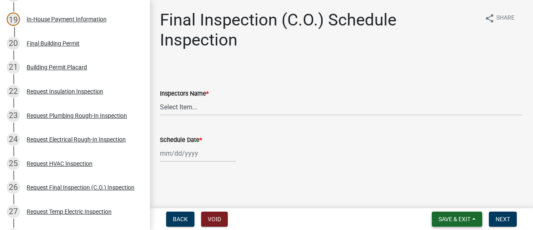  Describe the element at coordinates (76, 139) in the screenshot. I see `div: Request Electrical Rough-In Inspection` at that location.